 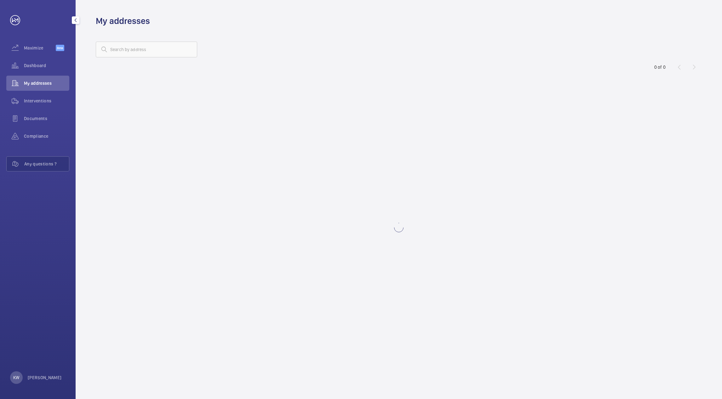 I want to click on span: Interventions, so click(x=47, y=101).